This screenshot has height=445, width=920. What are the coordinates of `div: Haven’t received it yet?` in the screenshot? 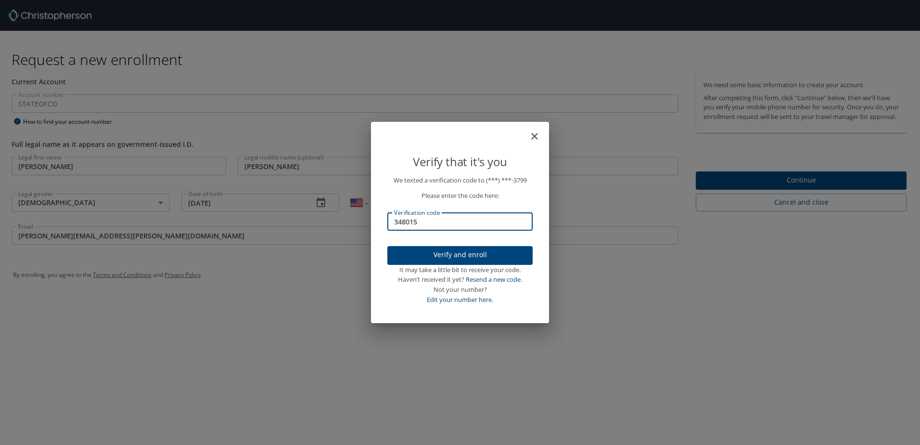 It's located at (460, 279).